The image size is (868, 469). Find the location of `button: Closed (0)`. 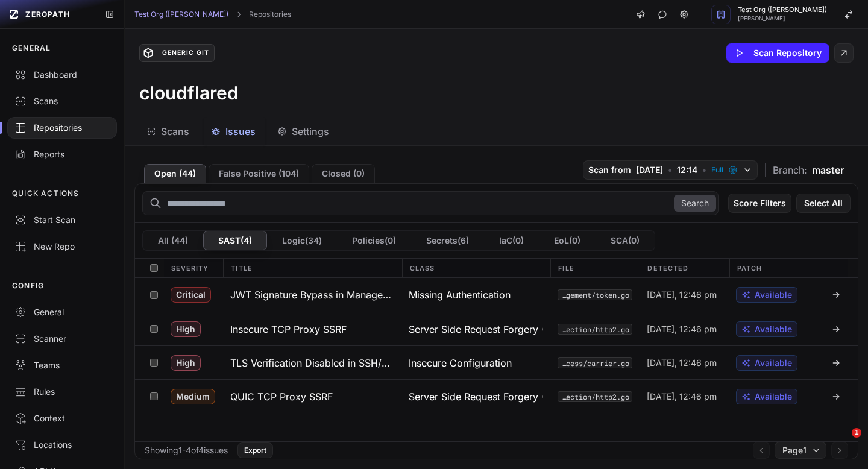

button: Closed (0) is located at coordinates (343, 174).